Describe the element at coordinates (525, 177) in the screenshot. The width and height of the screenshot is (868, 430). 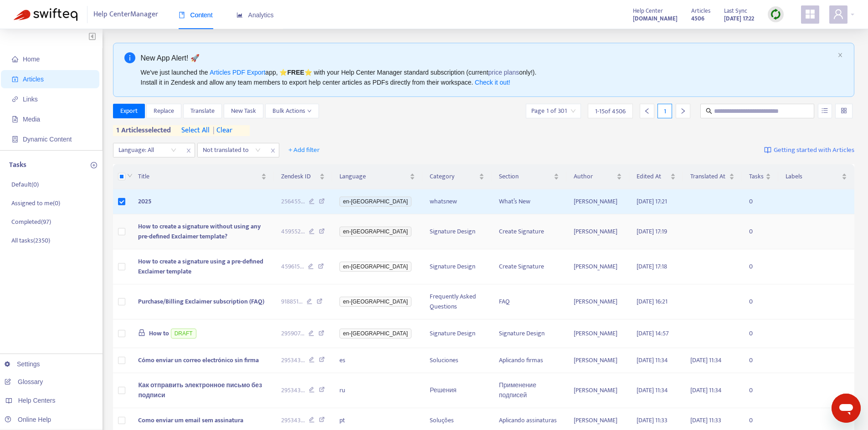
I see `span: Section` at that location.